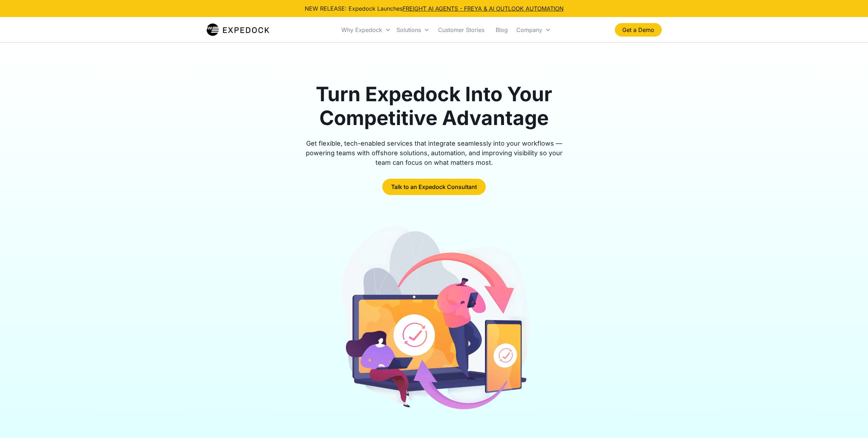 The image size is (868, 438). I want to click on a: home, so click(238, 30).